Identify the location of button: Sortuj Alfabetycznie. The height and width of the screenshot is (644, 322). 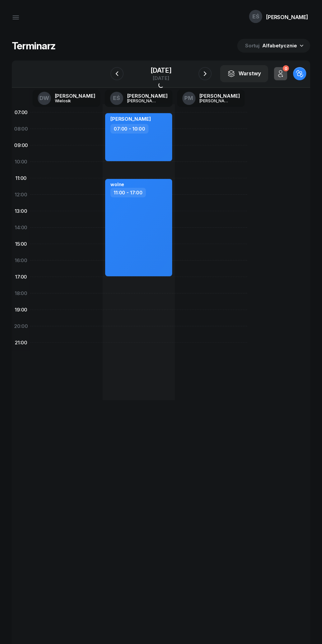
(274, 46).